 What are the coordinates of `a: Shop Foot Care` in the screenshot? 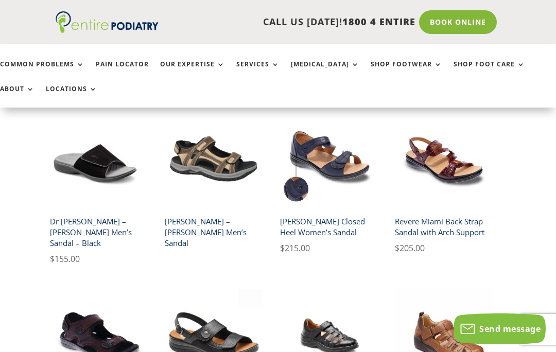 It's located at (490, 72).